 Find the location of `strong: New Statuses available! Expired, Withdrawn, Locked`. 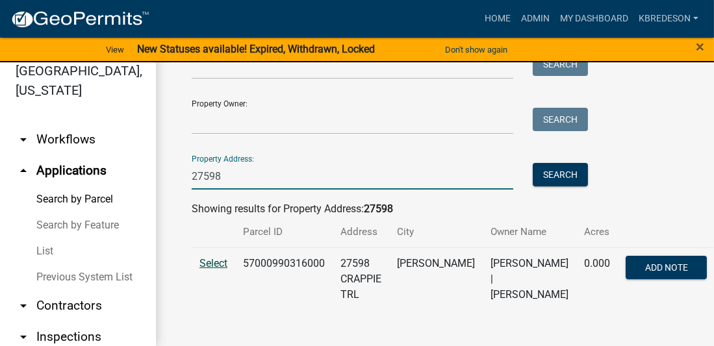

strong: New Statuses available! Expired, Withdrawn, Locked is located at coordinates (256, 49).